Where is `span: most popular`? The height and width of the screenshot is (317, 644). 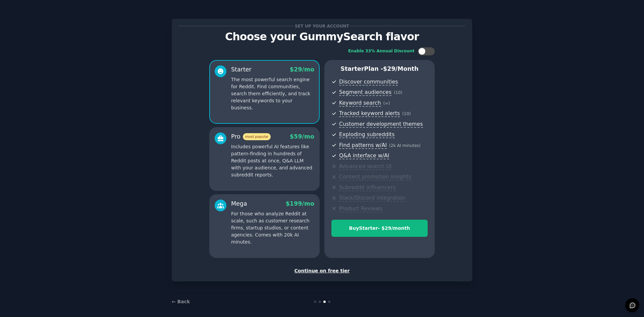
span: most popular is located at coordinates (257, 136).